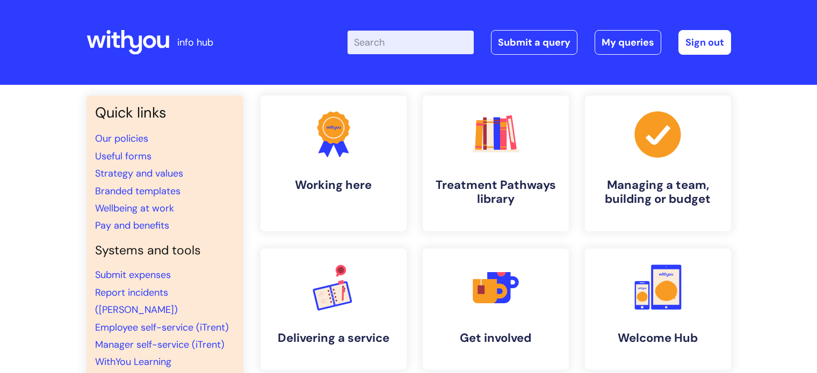 The height and width of the screenshot is (373, 817). What do you see at coordinates (133, 275) in the screenshot?
I see `a: Submit expenses` at bounding box center [133, 275].